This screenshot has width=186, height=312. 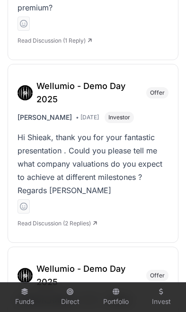 I want to click on div: Chat Widget, so click(x=162, y=289).